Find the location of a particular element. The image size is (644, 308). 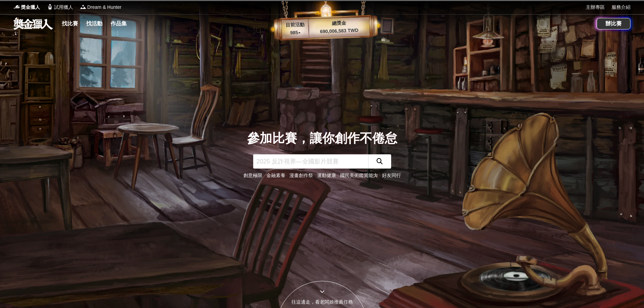

div: 參加比賽，讓你創作不倦怠 is located at coordinates (322, 139).